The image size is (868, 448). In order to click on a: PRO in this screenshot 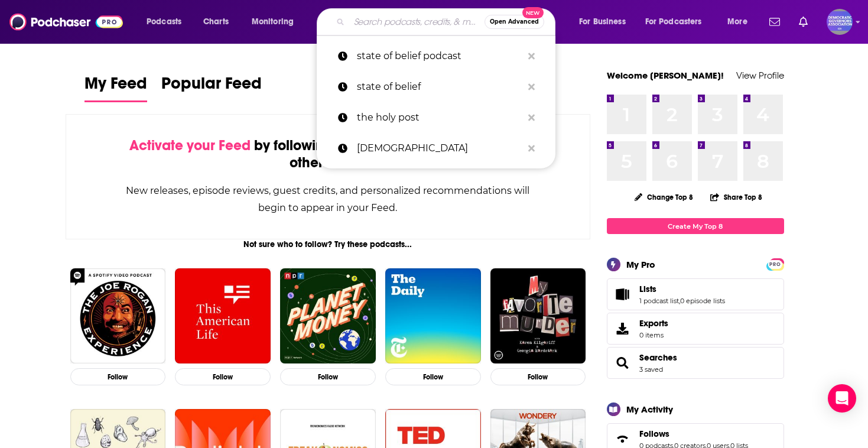, I will do `click(775, 264)`.